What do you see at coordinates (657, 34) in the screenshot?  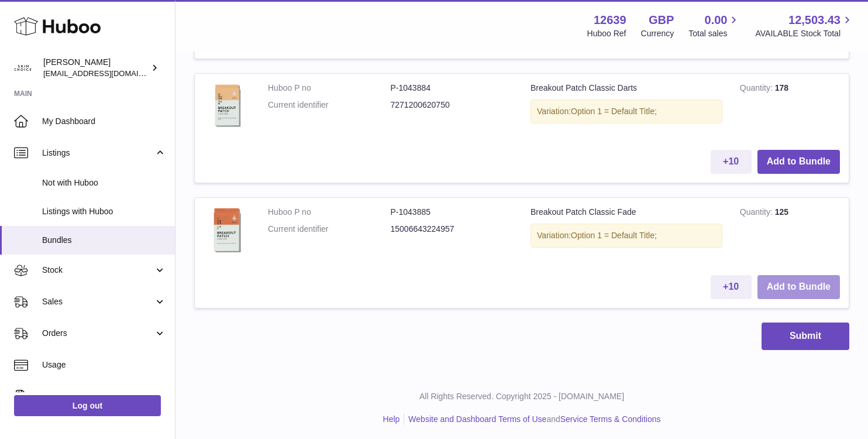 I see `div: Currency` at bounding box center [657, 34].